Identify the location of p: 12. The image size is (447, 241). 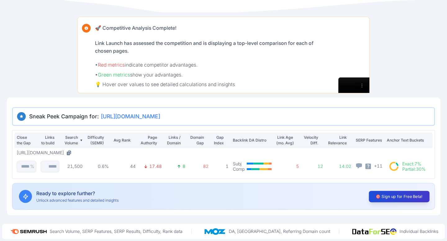
(313, 167).